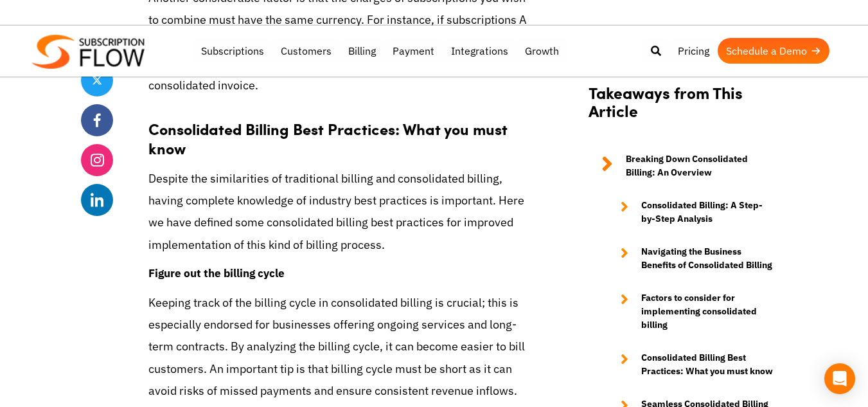 The height and width of the screenshot is (407, 868). I want to click on a: Consolidated Billing: A Step-by-Step Analysis, so click(691, 212).